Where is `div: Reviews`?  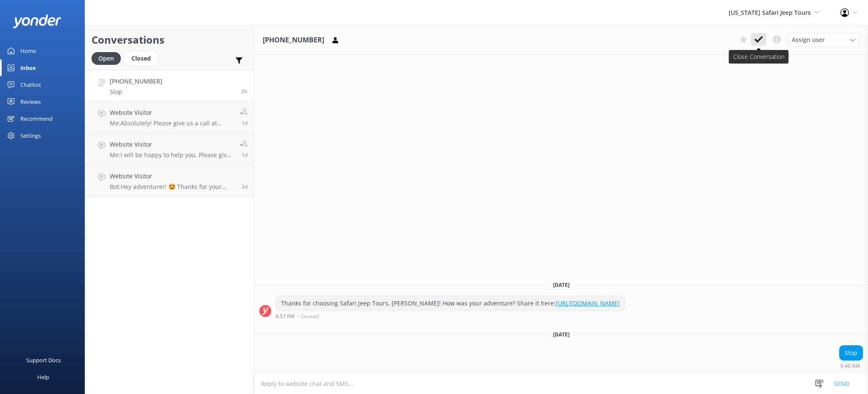
div: Reviews is located at coordinates (30, 102).